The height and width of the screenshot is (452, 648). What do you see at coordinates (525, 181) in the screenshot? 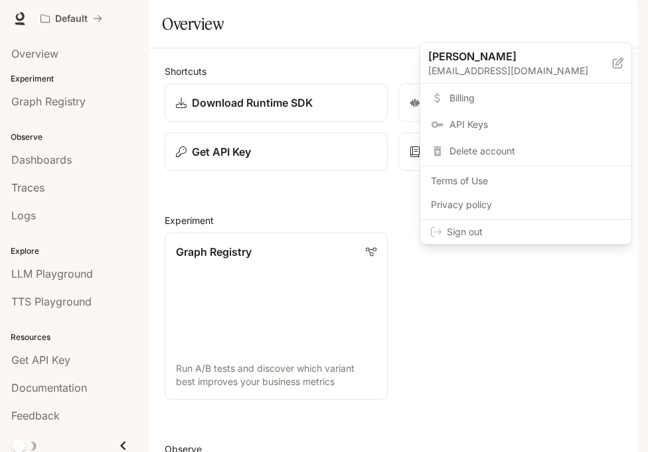
I see `span: Terms of Use` at bounding box center [525, 181].